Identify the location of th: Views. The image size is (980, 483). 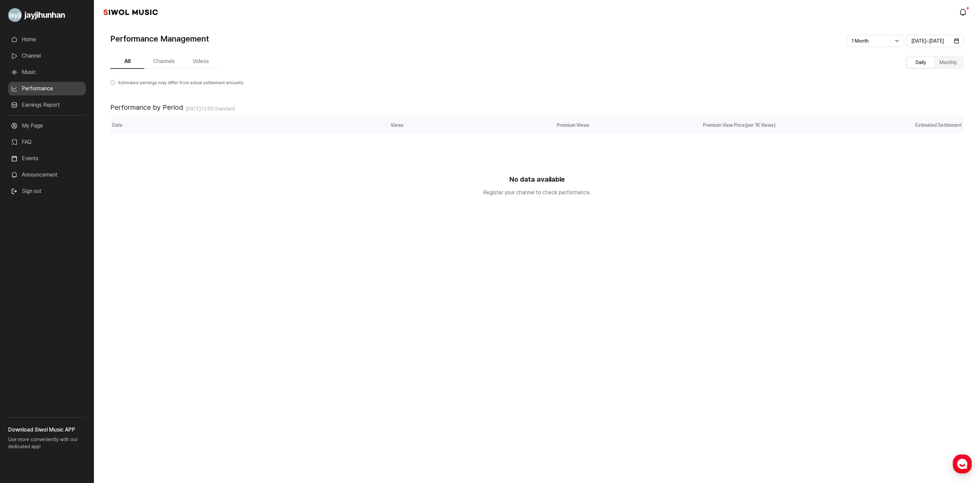
(313, 125).